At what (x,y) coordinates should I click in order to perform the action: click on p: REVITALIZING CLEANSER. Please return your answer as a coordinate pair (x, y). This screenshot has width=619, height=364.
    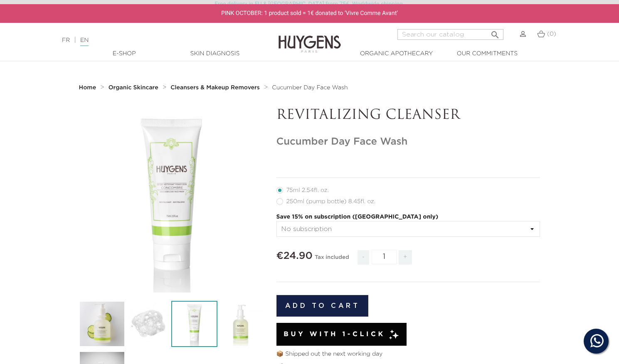
    Looking at the image, I should click on (408, 115).